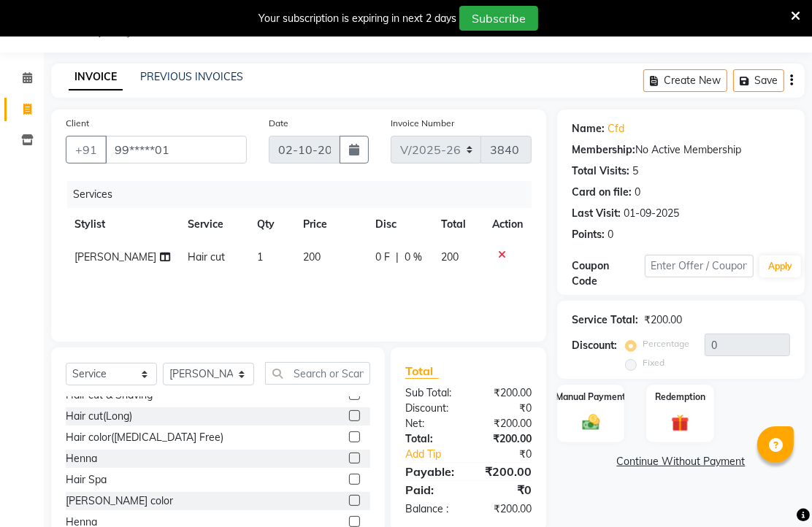 This screenshot has height=527, width=812. Describe the element at coordinates (357, 18) in the screenshot. I see `div: Your subscription is expiring in next 2 days` at that location.